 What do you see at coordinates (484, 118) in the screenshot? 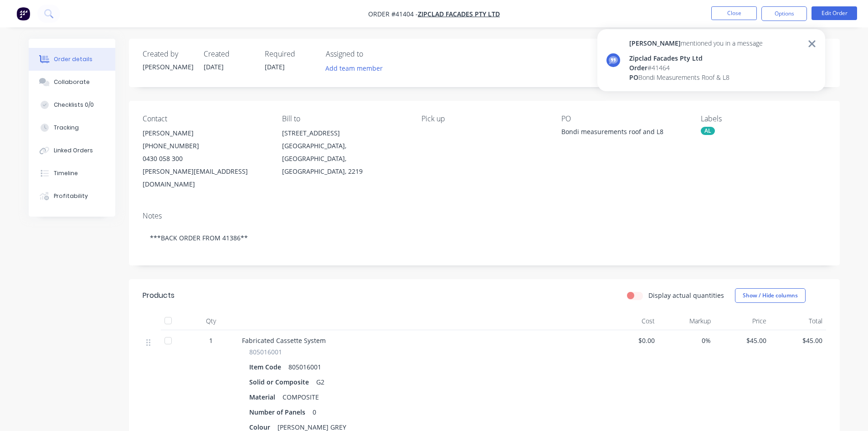
I see `div: Pick up` at bounding box center [484, 118].